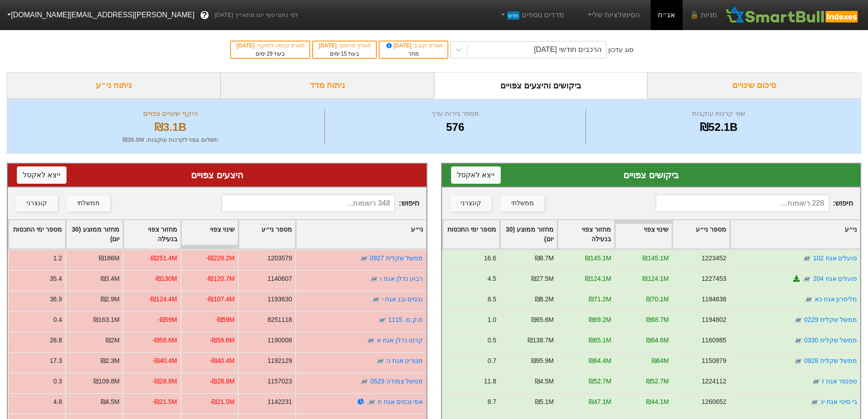 This screenshot has width=868, height=419. What do you see at coordinates (713, 381) in the screenshot?
I see `div: 1224112` at bounding box center [713, 381].